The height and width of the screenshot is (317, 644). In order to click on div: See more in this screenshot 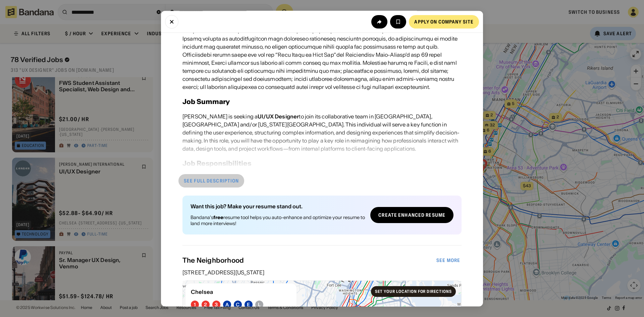, I will do `click(448, 260)`.